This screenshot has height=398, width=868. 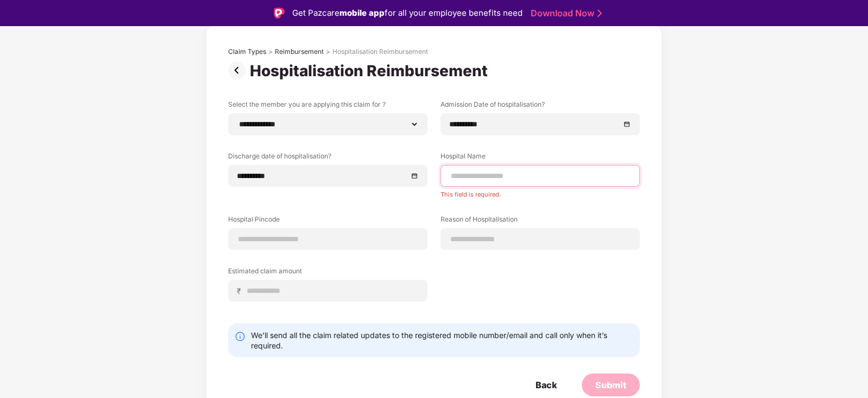 What do you see at coordinates (565, 13) in the screenshot?
I see `a: Download Now` at bounding box center [565, 13].